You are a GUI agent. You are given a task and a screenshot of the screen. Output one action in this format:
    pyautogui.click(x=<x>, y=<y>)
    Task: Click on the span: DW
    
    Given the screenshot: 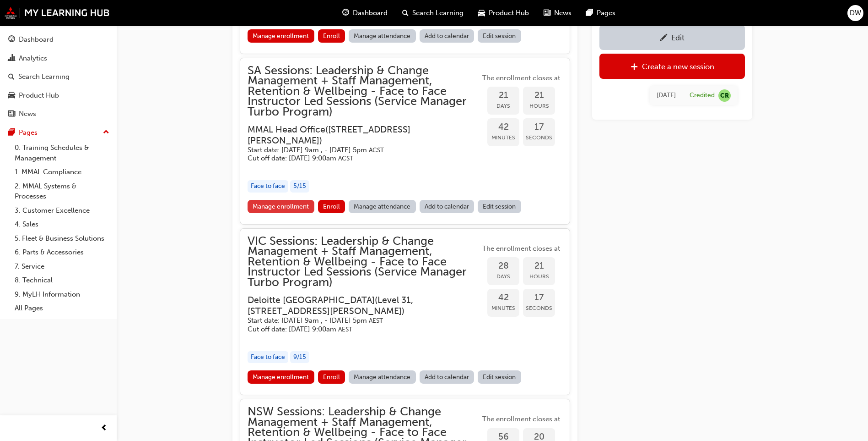 What is the action you would take?
    pyautogui.click(x=856, y=13)
    